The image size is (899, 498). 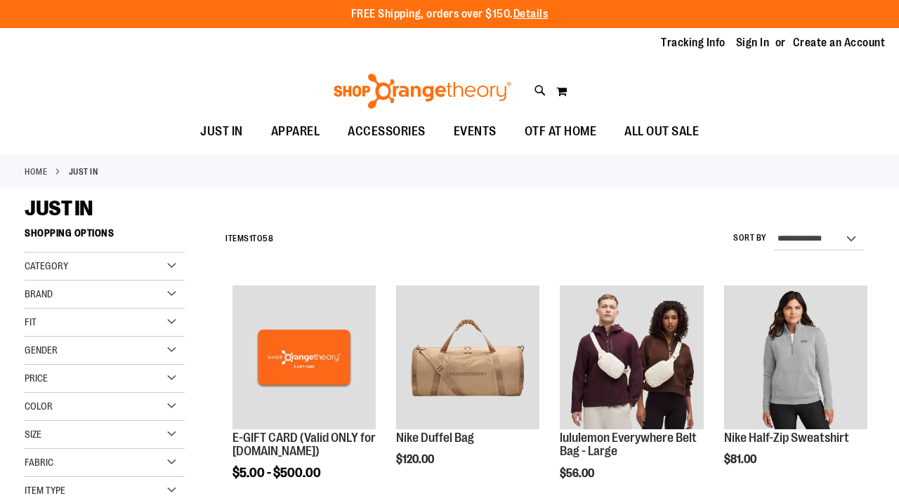 I want to click on span: Color, so click(x=39, y=406).